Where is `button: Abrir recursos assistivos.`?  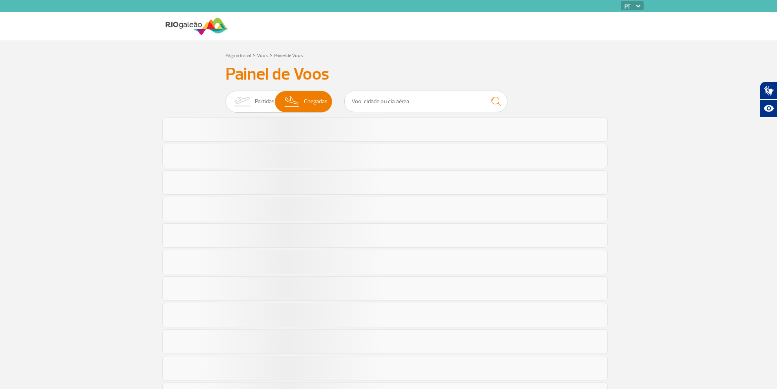
button: Abrir recursos assistivos. is located at coordinates (769, 109).